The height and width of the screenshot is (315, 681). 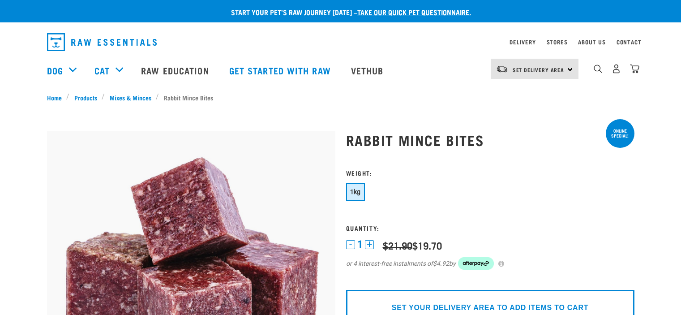 I want to click on span: Set Delivery Area, so click(x=539, y=69).